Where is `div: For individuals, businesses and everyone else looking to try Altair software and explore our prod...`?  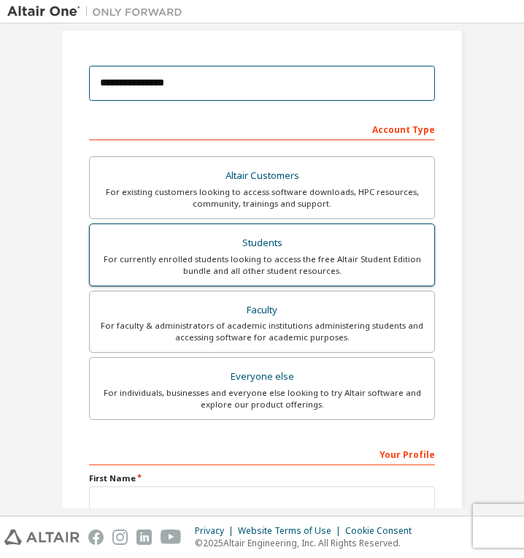 div: For individuals, businesses and everyone else looking to try Altair software and explore our prod... is located at coordinates (262, 399).